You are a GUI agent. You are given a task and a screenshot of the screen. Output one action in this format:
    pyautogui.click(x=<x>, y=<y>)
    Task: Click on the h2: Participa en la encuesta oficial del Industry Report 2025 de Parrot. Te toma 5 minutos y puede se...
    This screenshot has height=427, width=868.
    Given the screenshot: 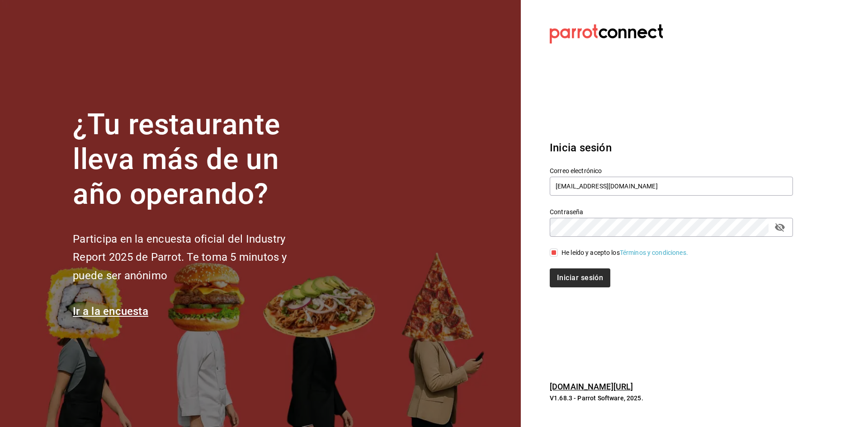 What is the action you would take?
    pyautogui.click(x=195, y=258)
    